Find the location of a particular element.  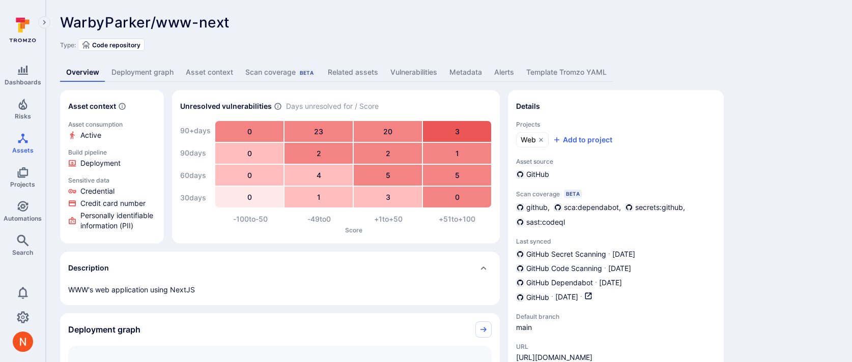

a: Alerts is located at coordinates (504, 72).